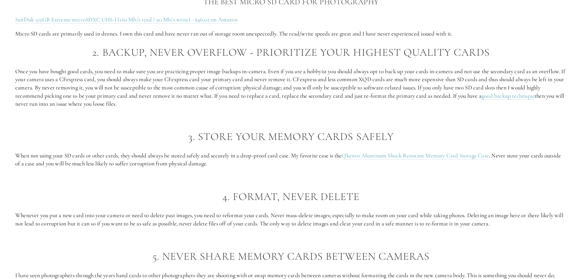 The image size is (582, 279). I want to click on h2: 3. Store your memory cards safely, so click(291, 136).